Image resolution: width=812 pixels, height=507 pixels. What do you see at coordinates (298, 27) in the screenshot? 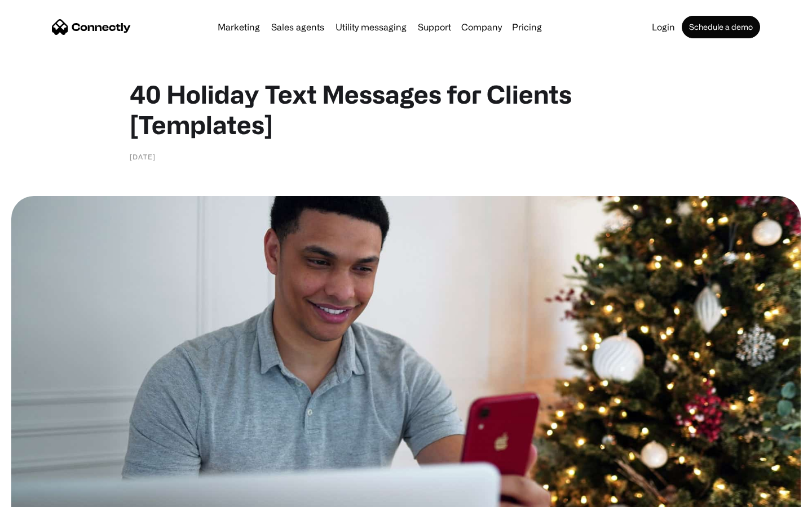
I see `a: Sales agents` at bounding box center [298, 27].